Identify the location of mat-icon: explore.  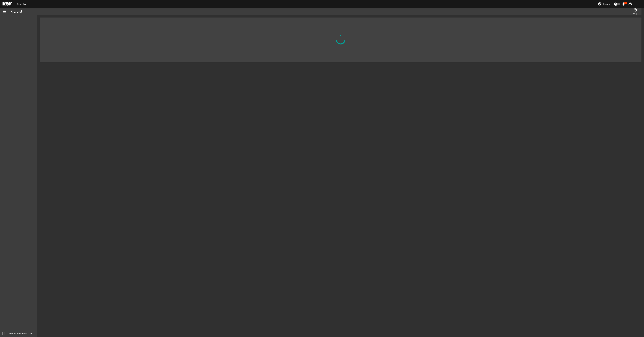
(600, 4).